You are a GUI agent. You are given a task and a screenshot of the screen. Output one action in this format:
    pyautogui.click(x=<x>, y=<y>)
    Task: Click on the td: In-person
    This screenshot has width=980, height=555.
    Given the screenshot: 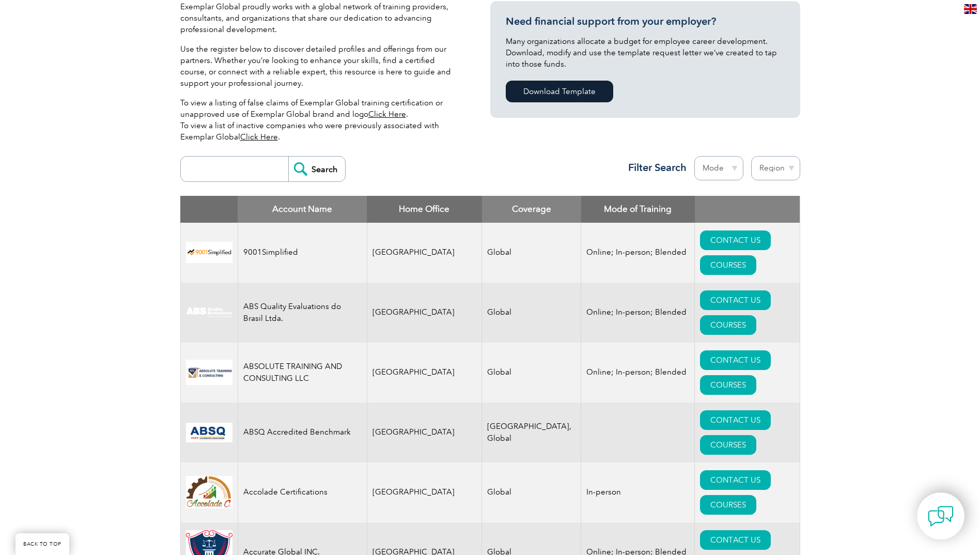 What is the action you would take?
    pyautogui.click(x=638, y=492)
    